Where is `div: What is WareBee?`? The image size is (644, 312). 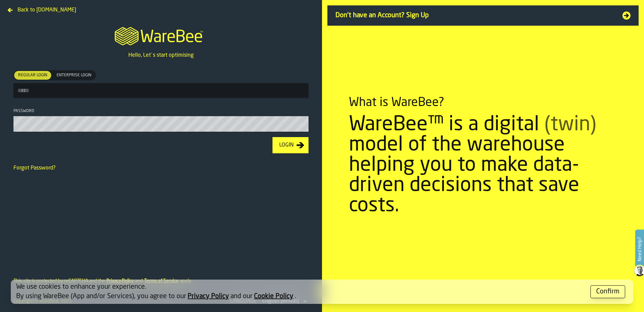
div: What is WareBee? is located at coordinates (396, 102).